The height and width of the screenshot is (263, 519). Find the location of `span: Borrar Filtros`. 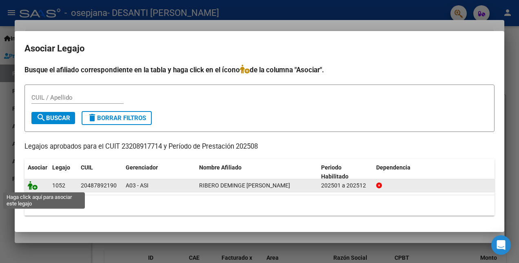

span: Borrar Filtros is located at coordinates (117, 118).